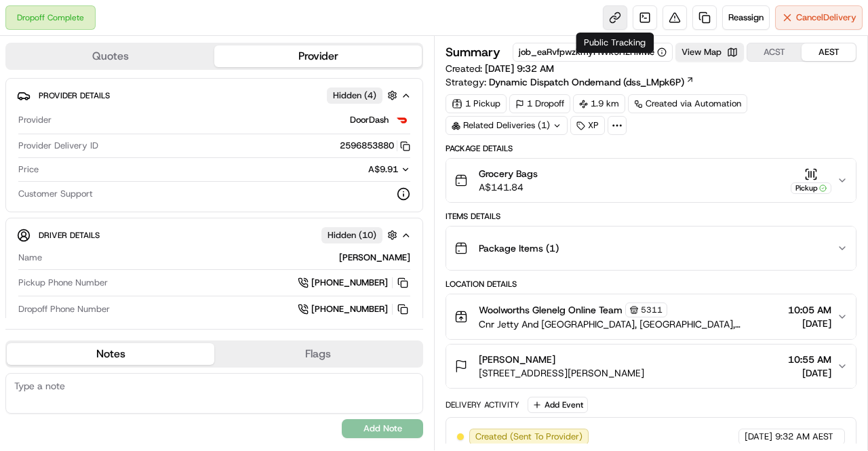  What do you see at coordinates (529, 437) in the screenshot?
I see `span: Created (Sent To Provider)` at bounding box center [529, 437].